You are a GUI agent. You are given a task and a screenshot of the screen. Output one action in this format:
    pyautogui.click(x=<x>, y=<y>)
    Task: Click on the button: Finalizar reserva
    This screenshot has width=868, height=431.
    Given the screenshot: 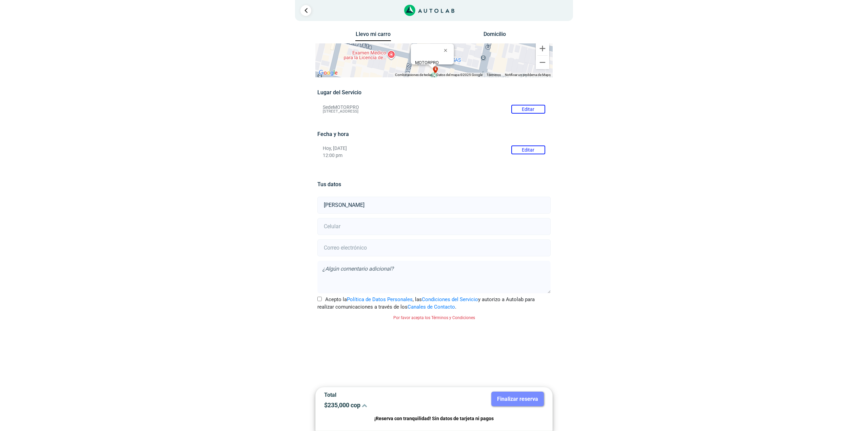 What is the action you would take?
    pyautogui.click(x=518, y=399)
    